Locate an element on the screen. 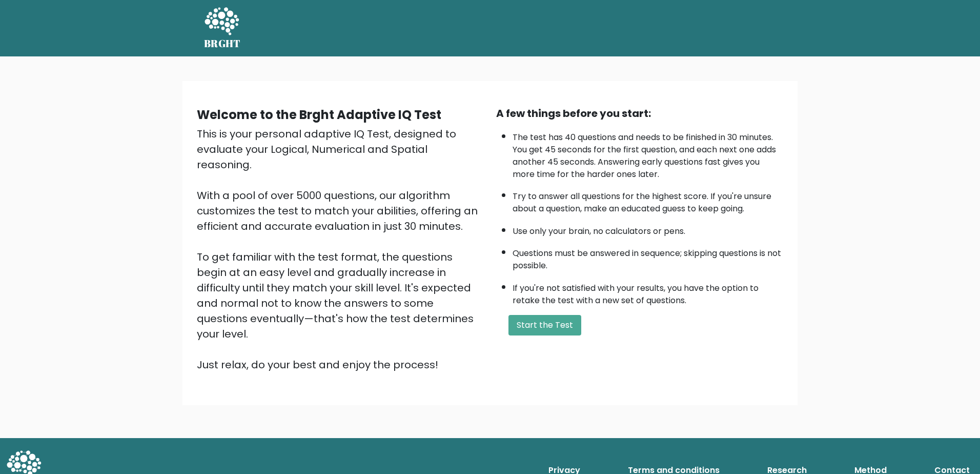  li: Questions must be answered in sequence; skipping questions is not possible. is located at coordinates (648, 257).